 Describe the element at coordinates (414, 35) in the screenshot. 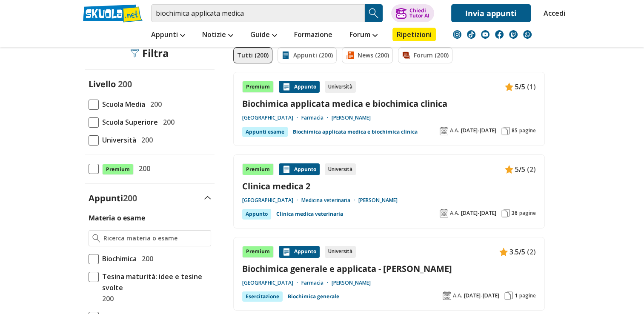

I see `a: Ripetizioni` at that location.